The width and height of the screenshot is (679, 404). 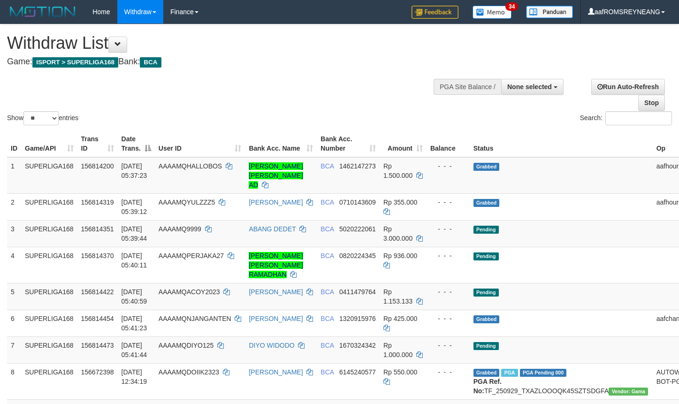 What do you see at coordinates (511, 7) in the screenshot?
I see `span: 34` at bounding box center [511, 7].